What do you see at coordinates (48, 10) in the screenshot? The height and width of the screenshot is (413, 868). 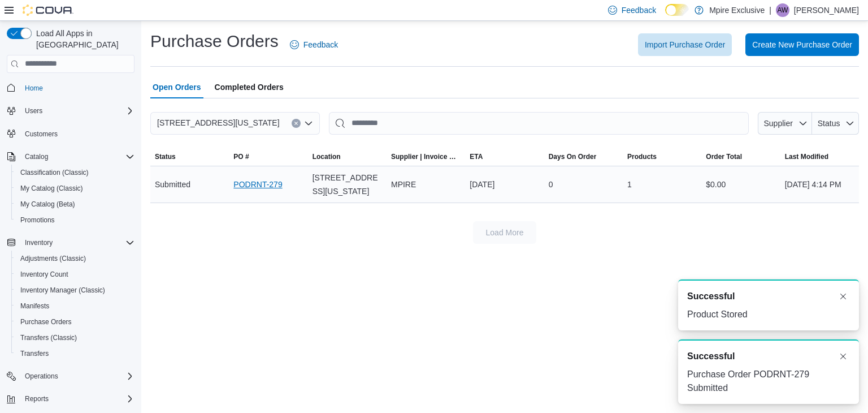 I see `img: Cova` at bounding box center [48, 10].